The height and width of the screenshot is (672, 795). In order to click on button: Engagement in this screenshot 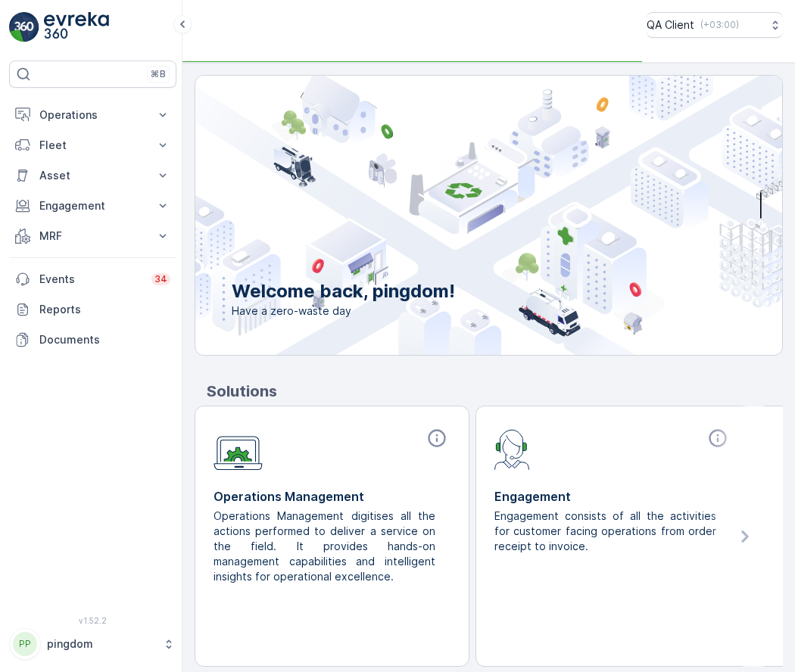, I will do `click(92, 206)`.